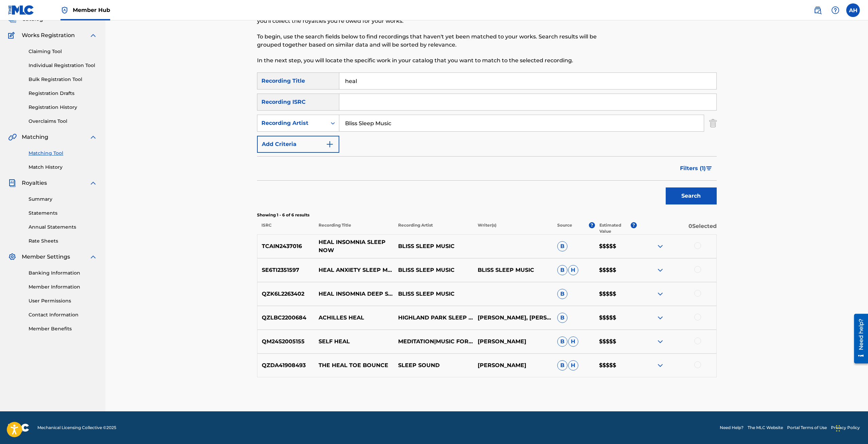  I want to click on img: search, so click(817, 10).